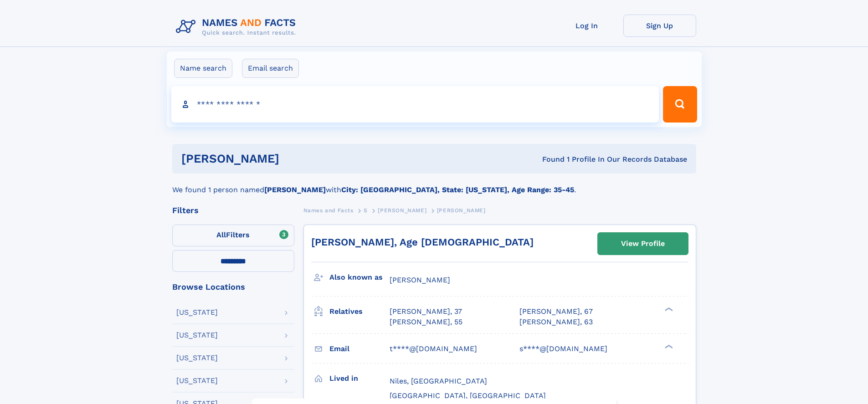  What do you see at coordinates (221, 235) in the screenshot?
I see `span: All` at bounding box center [221, 235].